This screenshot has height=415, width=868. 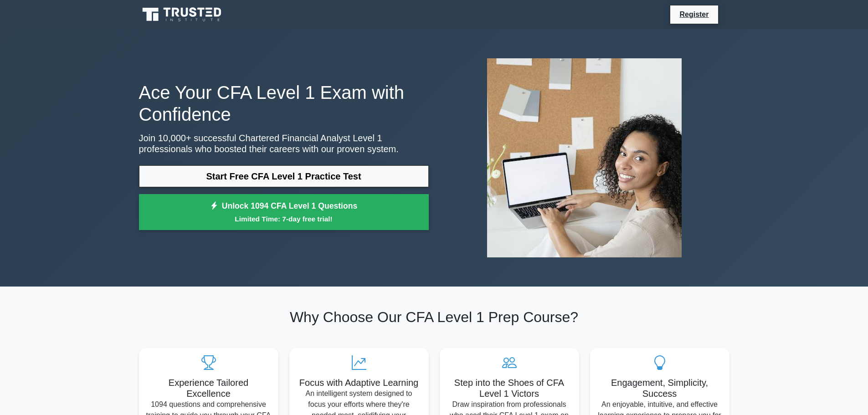 What do you see at coordinates (660, 388) in the screenshot?
I see `h5: Engagement, Simplicity, Success` at bounding box center [660, 388].